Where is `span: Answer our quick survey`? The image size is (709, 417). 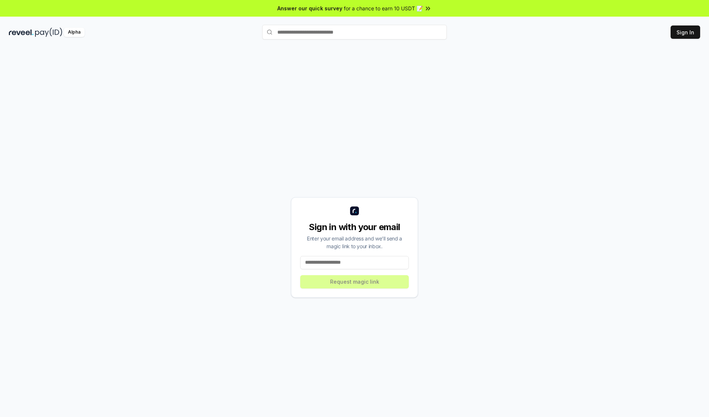 span: Answer our quick survey is located at coordinates (310, 8).